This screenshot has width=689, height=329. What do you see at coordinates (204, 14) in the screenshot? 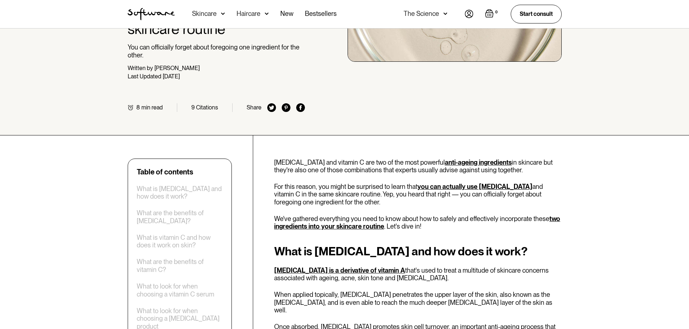
I see `div: Skincare` at bounding box center [204, 14].